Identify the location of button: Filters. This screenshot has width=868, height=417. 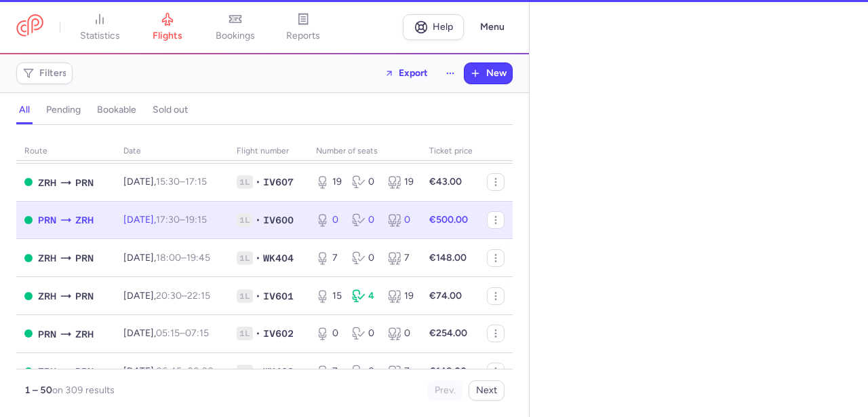
(44, 73).